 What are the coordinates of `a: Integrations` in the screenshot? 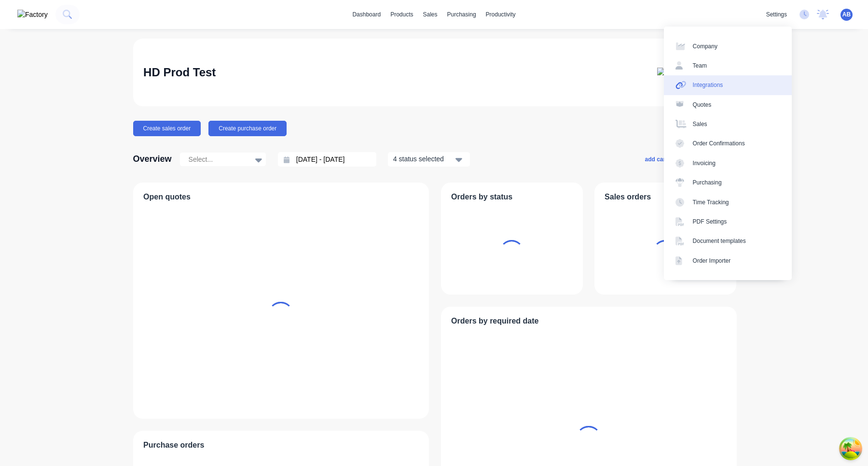 It's located at (728, 85).